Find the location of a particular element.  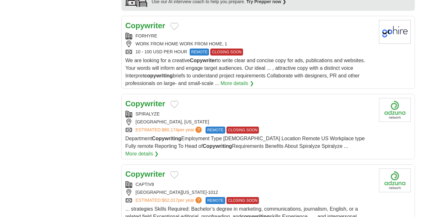

span: We are looking for a creative to write clear and concise copy for ads, publications and websites.... is located at coordinates (245, 72).